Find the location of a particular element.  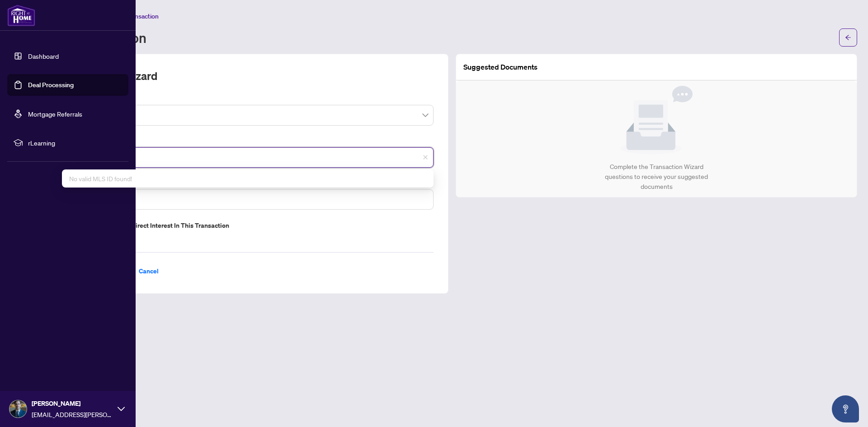

a: Mortgage Referrals is located at coordinates (55, 114).